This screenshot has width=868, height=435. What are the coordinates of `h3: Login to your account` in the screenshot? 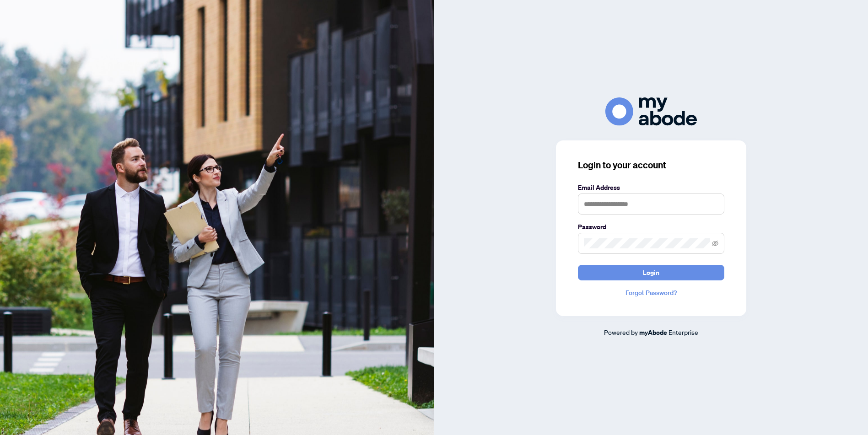 It's located at (651, 166).